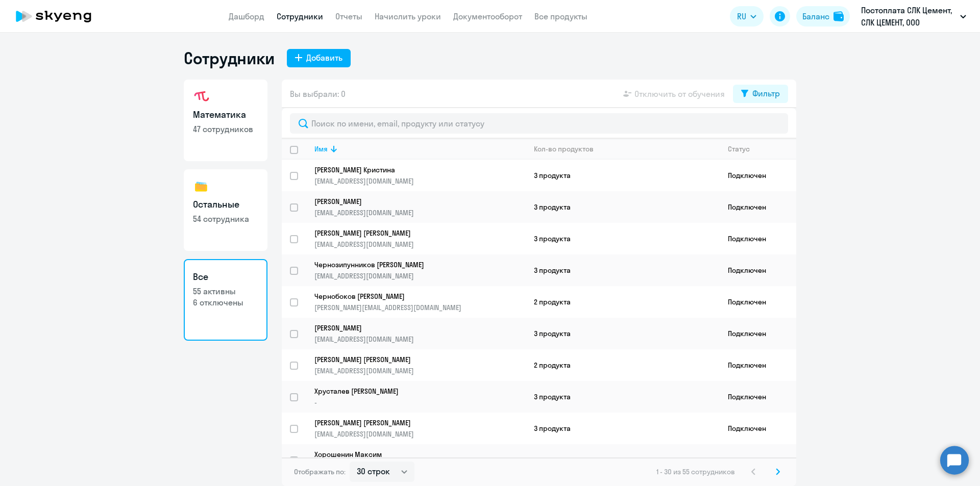 The height and width of the screenshot is (486, 980). I want to click on div: Баланс, so click(816, 16).